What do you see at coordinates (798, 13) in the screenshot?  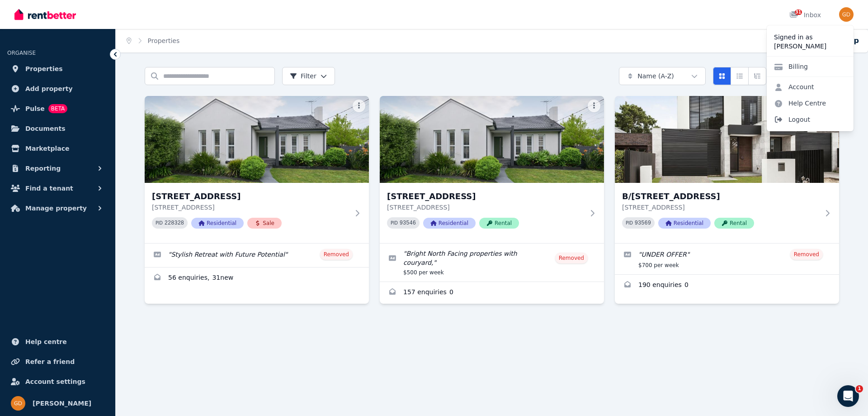 I see `span: 31` at bounding box center [798, 13].